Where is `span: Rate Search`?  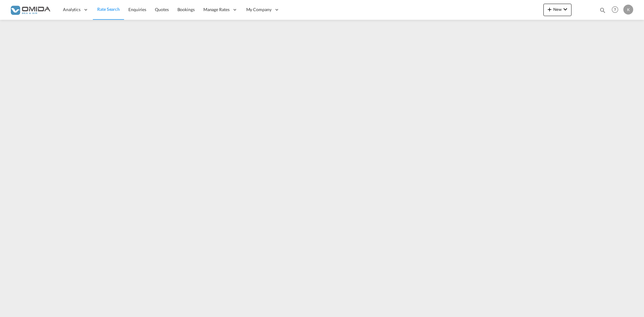 span: Rate Search is located at coordinates (108, 9).